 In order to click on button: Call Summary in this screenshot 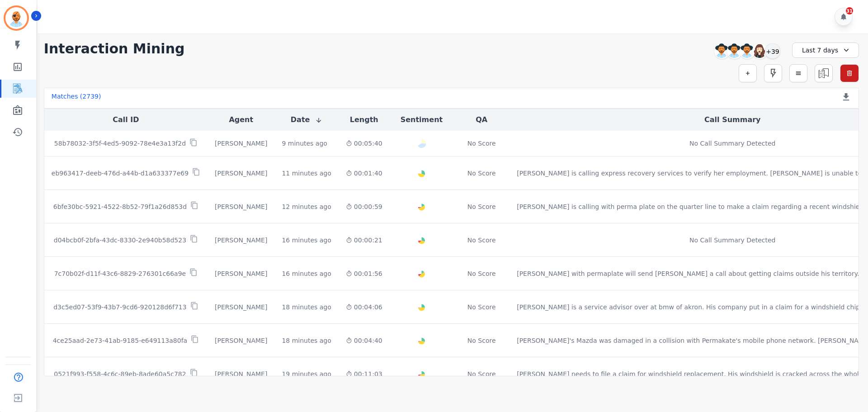, I will do `click(733, 120)`.